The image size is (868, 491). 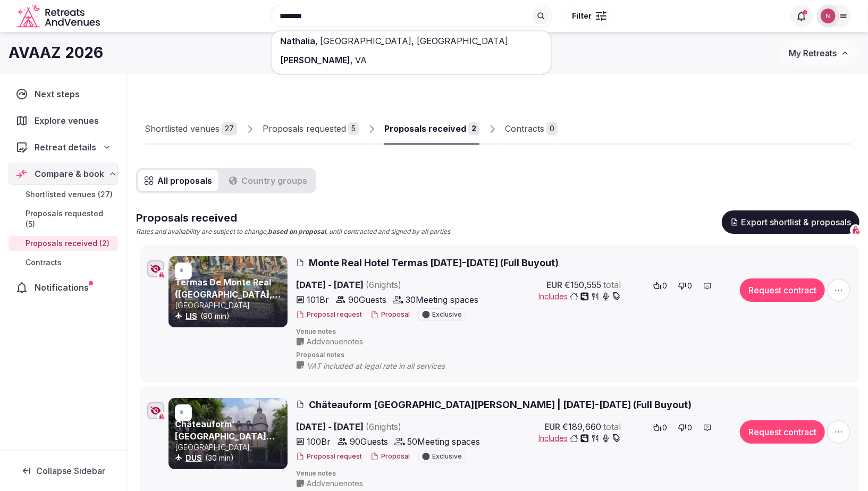 I want to click on span: Compare & book, so click(x=69, y=174).